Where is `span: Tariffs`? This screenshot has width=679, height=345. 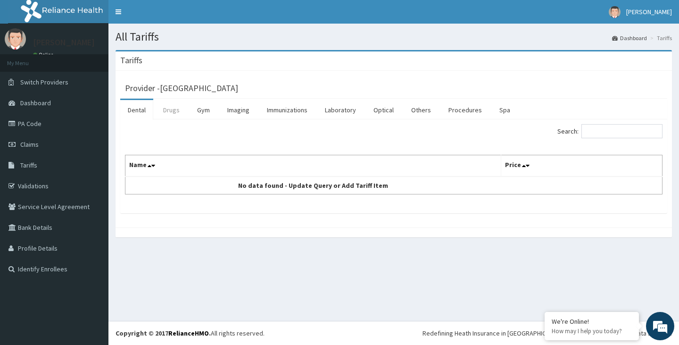 span: Tariffs is located at coordinates (29, 165).